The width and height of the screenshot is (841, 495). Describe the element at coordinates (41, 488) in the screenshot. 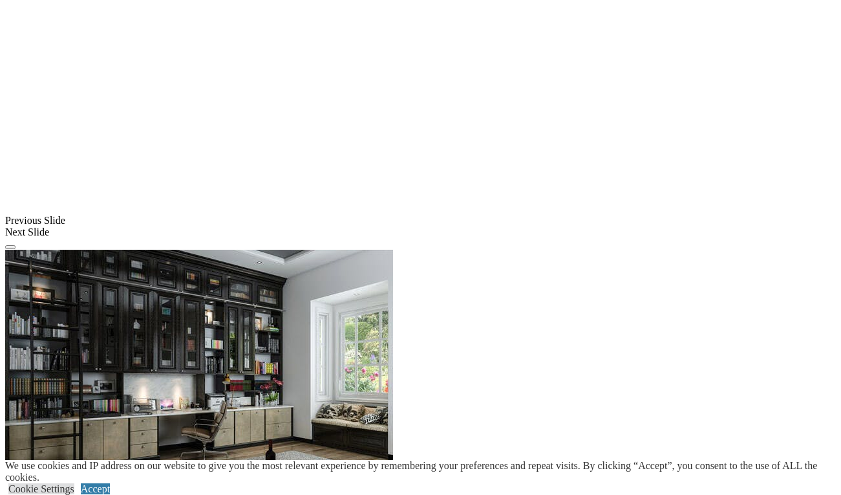

I see `a: Cookie Settings` at that location.